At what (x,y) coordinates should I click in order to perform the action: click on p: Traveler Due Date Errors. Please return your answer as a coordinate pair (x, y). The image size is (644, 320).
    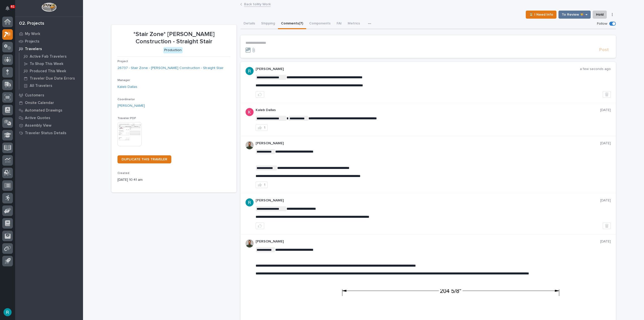
    Looking at the image, I should click on (52, 79).